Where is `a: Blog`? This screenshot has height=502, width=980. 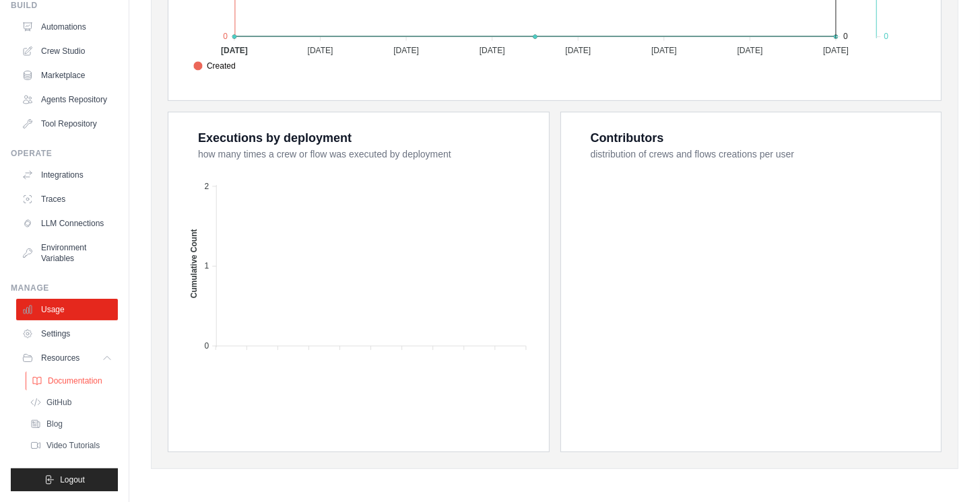 a: Blog is located at coordinates (71, 424).